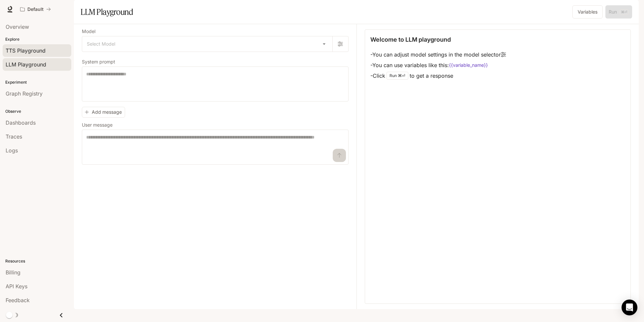 This screenshot has width=644, height=322. What do you see at coordinates (88, 32) in the screenshot?
I see `p: Model` at bounding box center [88, 32].